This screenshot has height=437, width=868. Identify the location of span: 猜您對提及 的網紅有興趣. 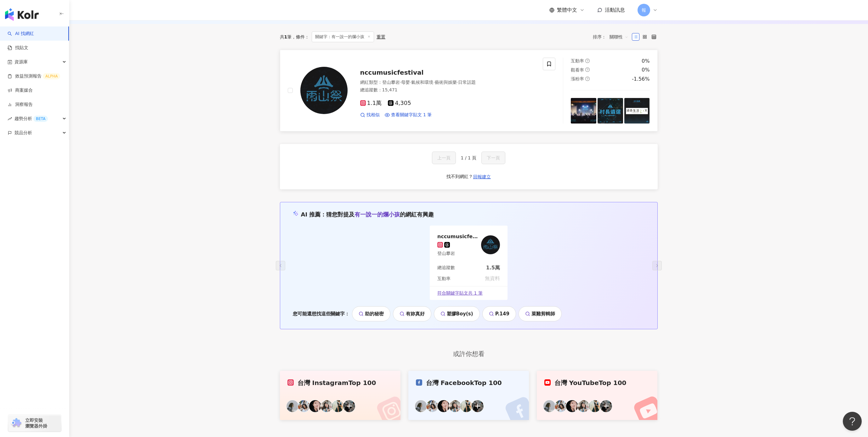
(380, 214).